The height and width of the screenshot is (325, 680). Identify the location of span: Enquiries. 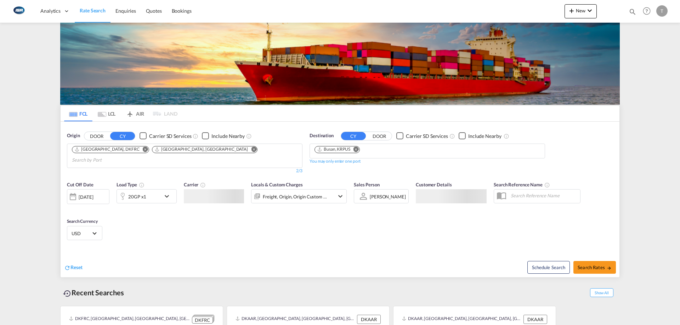
(126, 11).